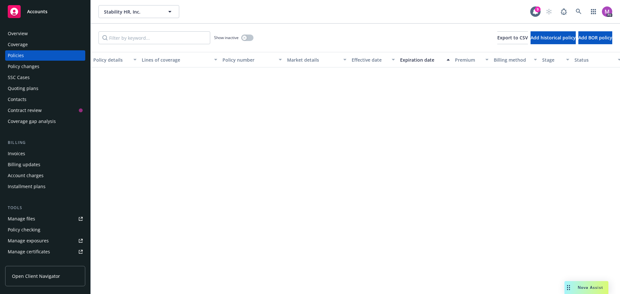 Image resolution: width=620 pixels, height=294 pixels. Describe the element at coordinates (18, 45) in the screenshot. I see `div: Coverage` at that location.